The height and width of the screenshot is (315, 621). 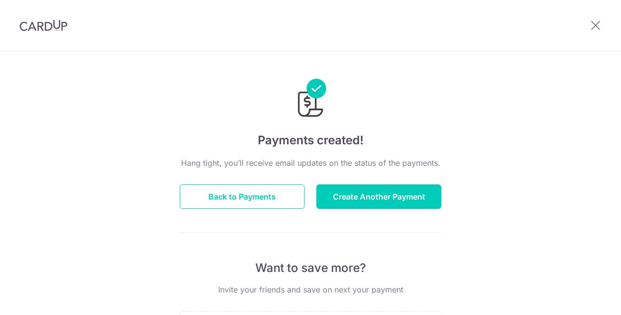 What do you see at coordinates (311, 268) in the screenshot?
I see `p: Want to save more?` at bounding box center [311, 268].